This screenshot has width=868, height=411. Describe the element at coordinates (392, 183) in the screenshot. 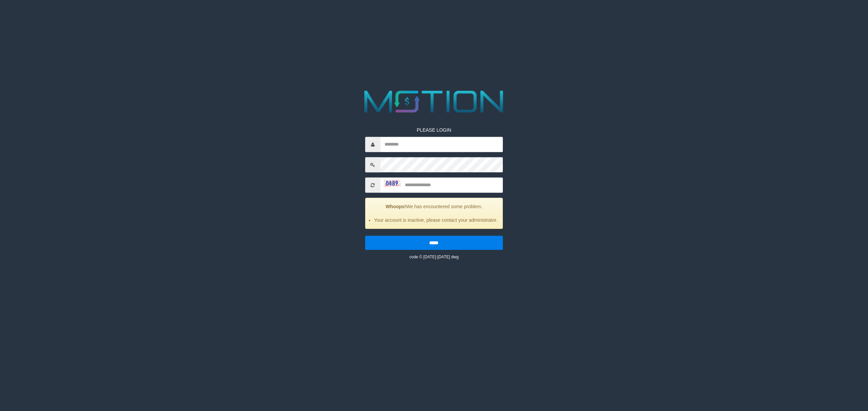

I see `img: captcha` at that location.